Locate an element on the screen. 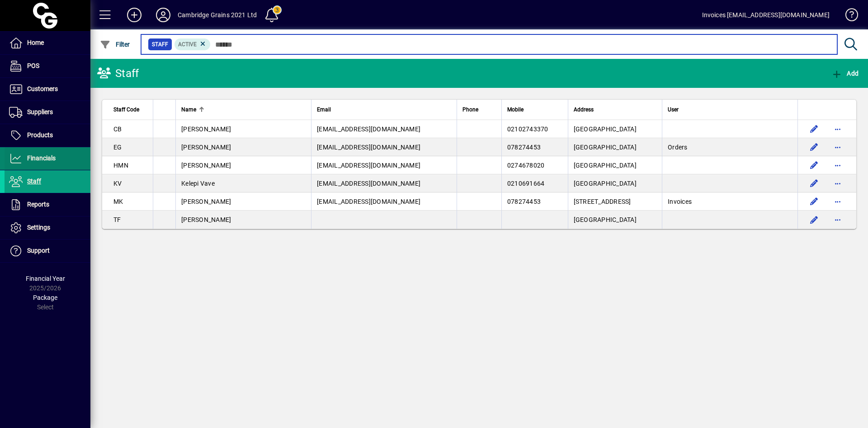 This screenshot has width=868, height=428. button: Filter is located at coordinates (114, 45).